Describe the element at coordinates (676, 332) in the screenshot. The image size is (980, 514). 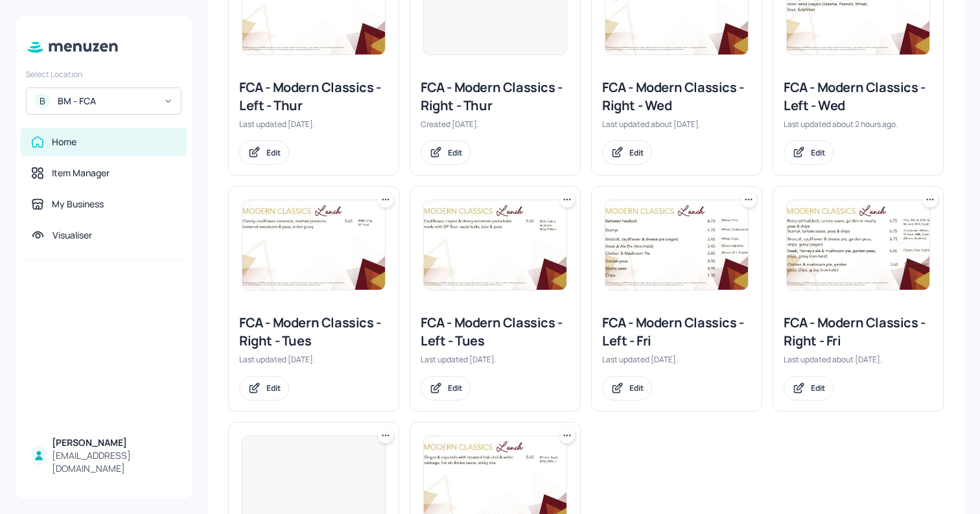
I see `div: FCA - Modern Classics - Left - Fri` at that location.